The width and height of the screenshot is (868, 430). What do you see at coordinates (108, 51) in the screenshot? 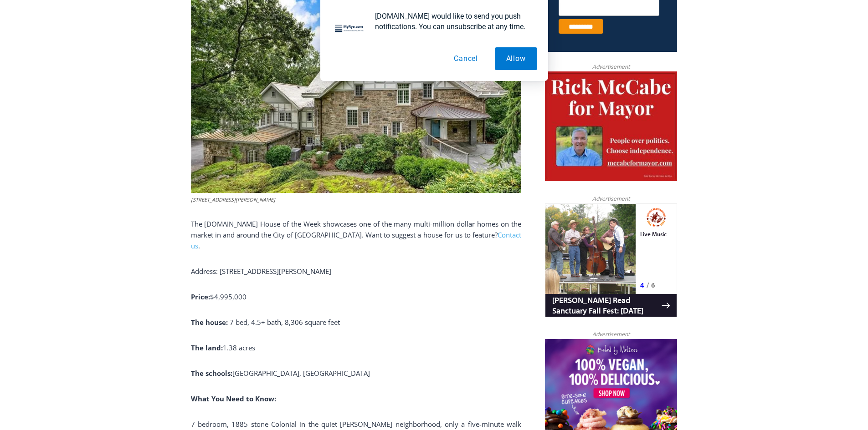
I see `div: Live Music` at bounding box center [108, 51].